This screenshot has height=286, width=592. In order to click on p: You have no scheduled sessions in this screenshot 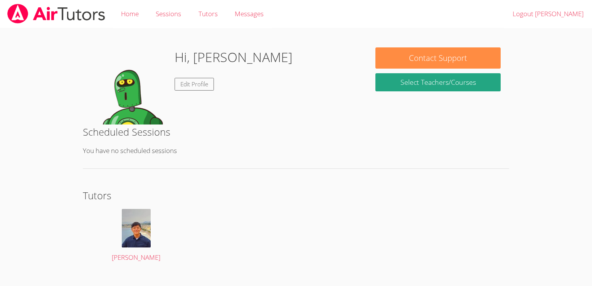, I will do `click(296, 151)`.